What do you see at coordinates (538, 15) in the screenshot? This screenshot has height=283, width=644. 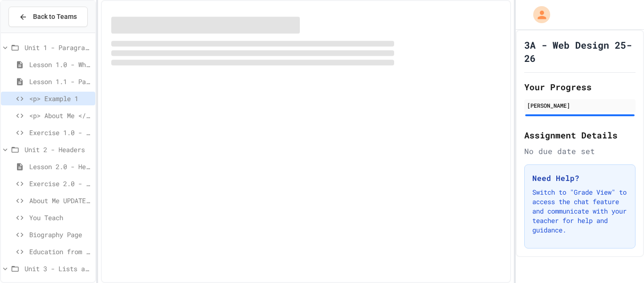 I see `div: My Account` at bounding box center [538, 15].